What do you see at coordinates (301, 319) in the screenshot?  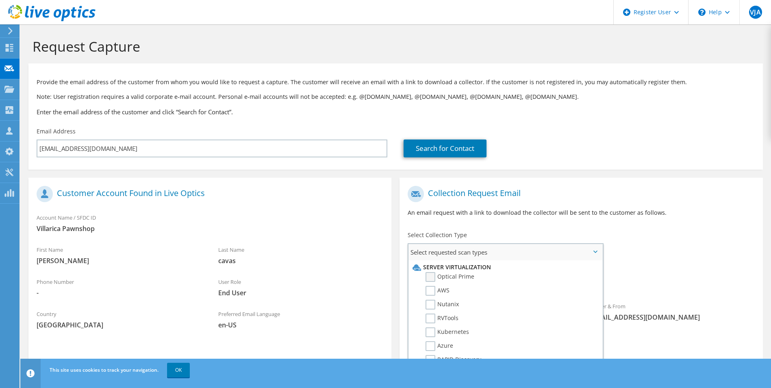 I see `div: Preferred Email Language` at bounding box center [301, 319].